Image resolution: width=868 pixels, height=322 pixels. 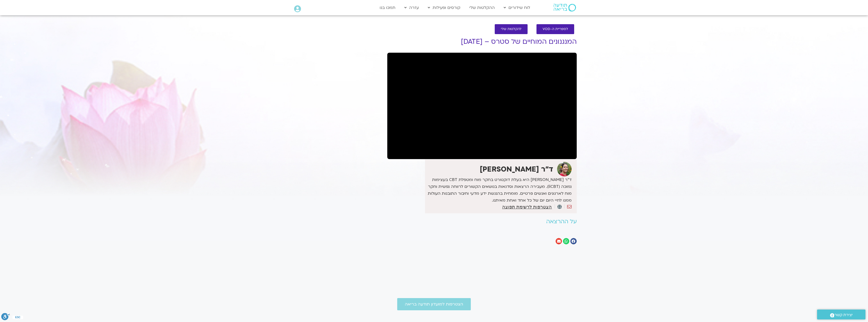 What do you see at coordinates (559, 241) in the screenshot?
I see `div: שיתוף ב email` at bounding box center [559, 241].